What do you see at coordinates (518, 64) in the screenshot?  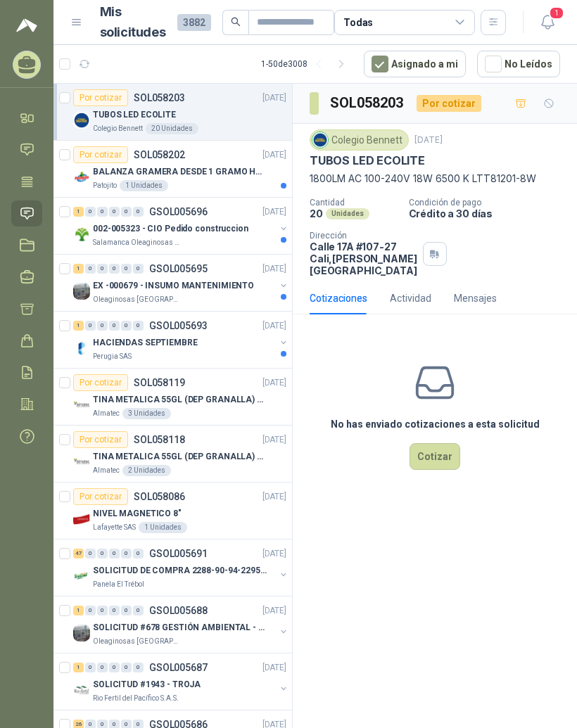 I see `button: No Leídos` at bounding box center [518, 64].